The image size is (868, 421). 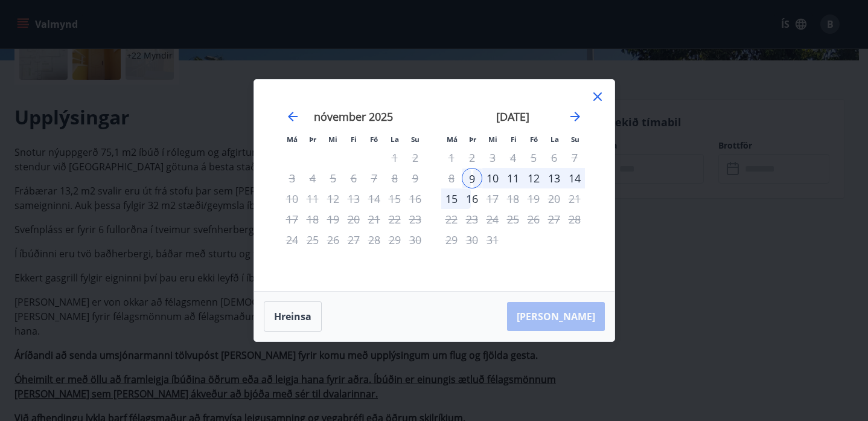 What do you see at coordinates (292, 178) in the screenshot?
I see `td: Not available. mánudagur, 3. nóvember 2025` at bounding box center [292, 178].